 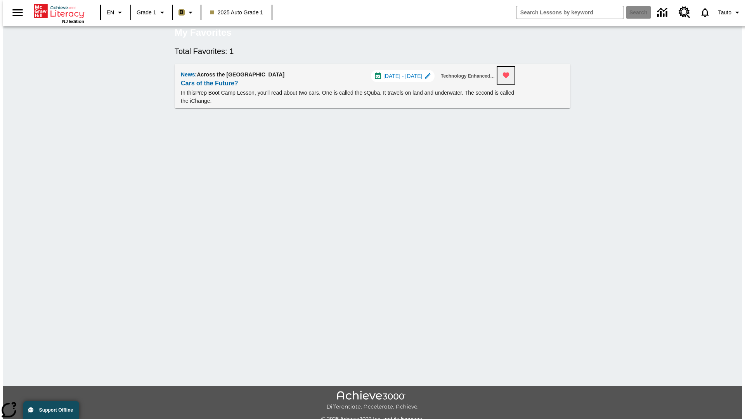 I want to click on span: Tauto, so click(x=725, y=12).